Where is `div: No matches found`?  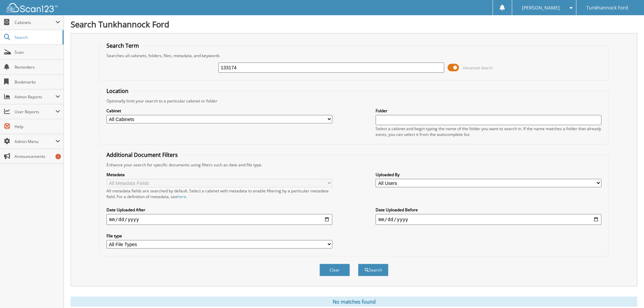 div: No matches found is located at coordinates (354, 301).